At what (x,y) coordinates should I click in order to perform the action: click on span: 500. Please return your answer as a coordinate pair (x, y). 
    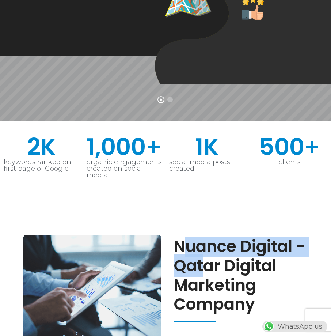
    Looking at the image, I should click on (282, 147).